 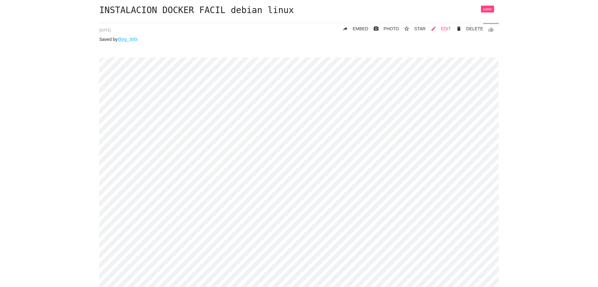 What do you see at coordinates (299, 39) in the screenshot?
I see `p: Saved by` at bounding box center [299, 39].